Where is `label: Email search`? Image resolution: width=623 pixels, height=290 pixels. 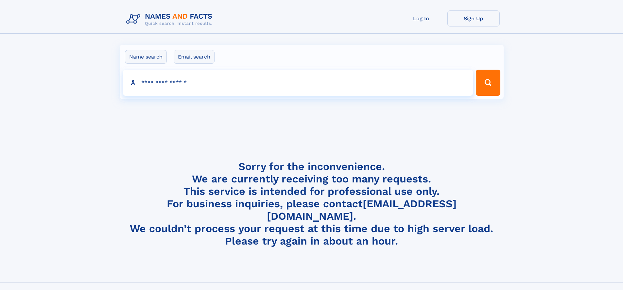
label: Email search is located at coordinates (194, 57).